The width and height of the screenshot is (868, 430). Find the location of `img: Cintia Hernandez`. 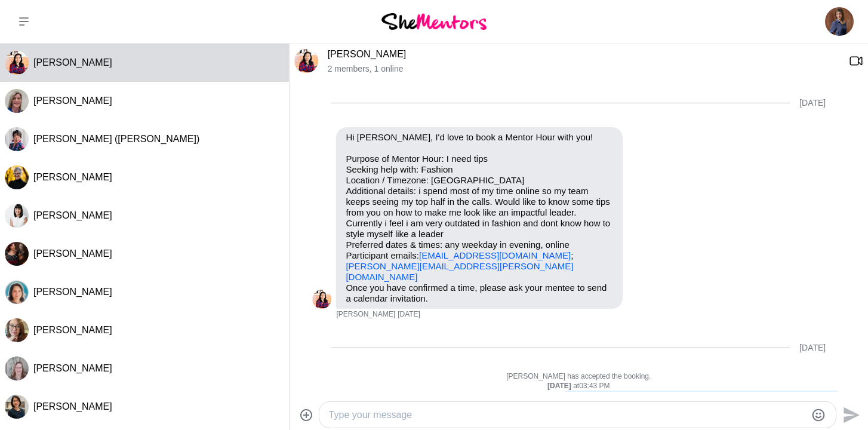

img: Cintia Hernandez is located at coordinates (839, 22).